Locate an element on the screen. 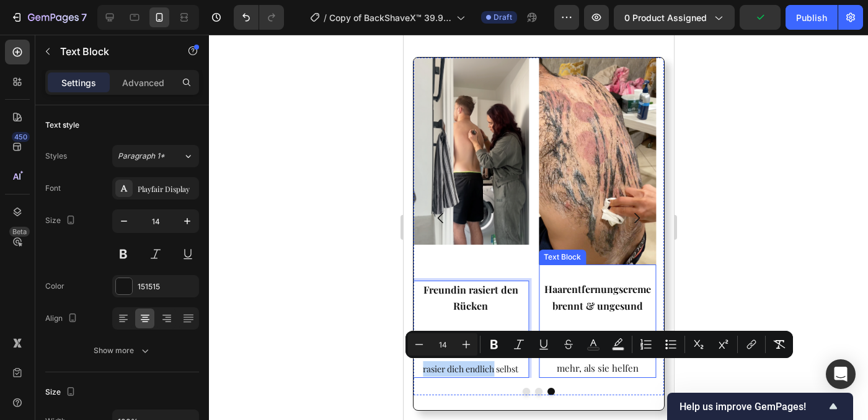 Image resolution: width=868 pixels, height=420 pixels. div: Text Block is located at coordinates (159, 222).